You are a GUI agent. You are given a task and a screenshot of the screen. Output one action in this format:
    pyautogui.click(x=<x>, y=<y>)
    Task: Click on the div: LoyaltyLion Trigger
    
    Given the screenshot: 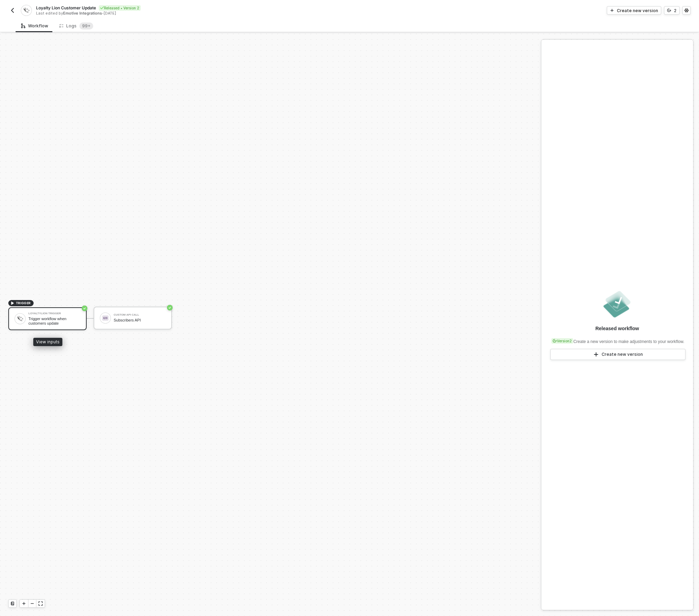 What is the action you would take?
    pyautogui.click(x=54, y=314)
    